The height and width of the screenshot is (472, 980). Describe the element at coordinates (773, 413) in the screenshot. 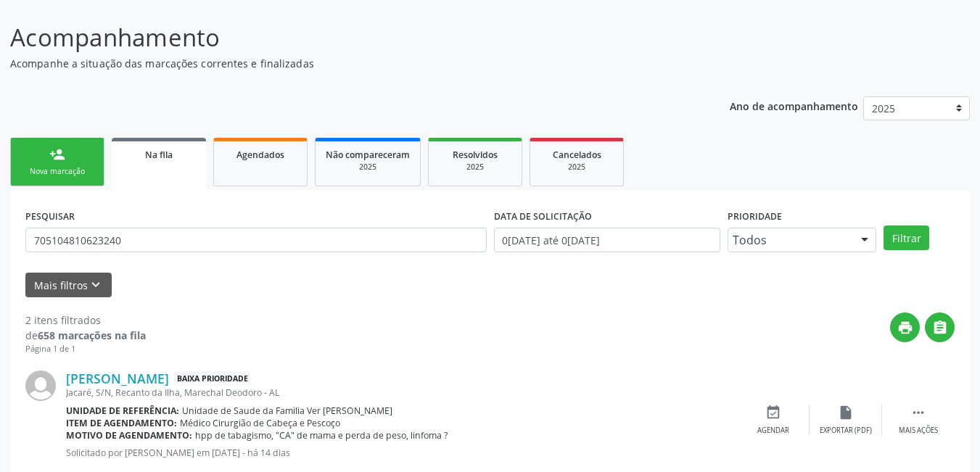

I see `i: event_available` at that location.